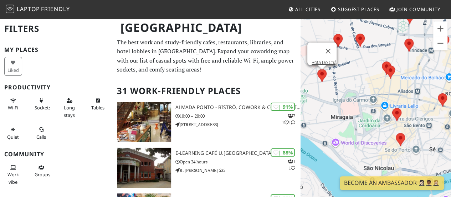 The height and width of the screenshot is (197, 451). Describe the element at coordinates (144, 122) in the screenshot. I see `img: Almada Ponto - Bistrô, Cowork & Concept Store` at that location.